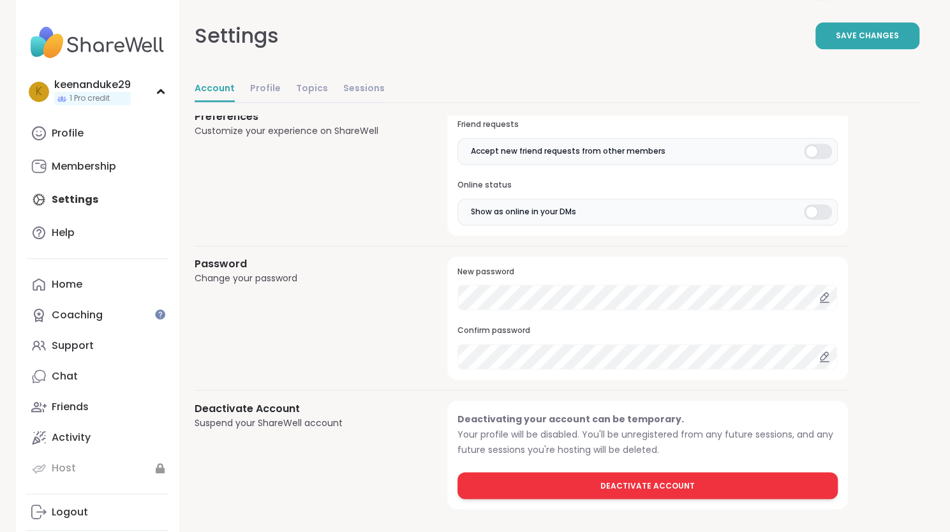 The height and width of the screenshot is (532, 950). I want to click on div: Help, so click(63, 233).